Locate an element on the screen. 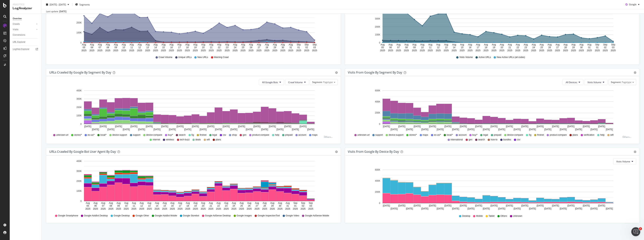 The image size is (644, 240). span: Unique URLs is located at coordinates (185, 57).